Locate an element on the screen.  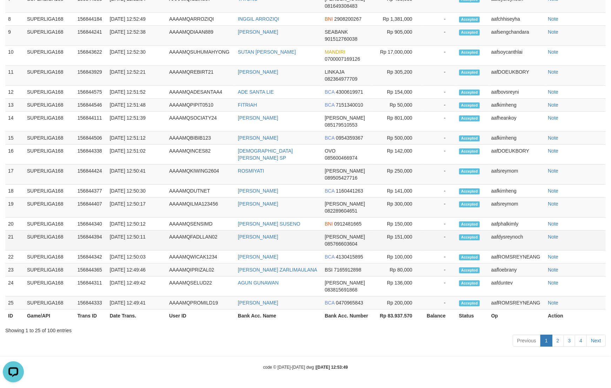
span: Copy 1160441263 to clipboard is located at coordinates (350, 191).